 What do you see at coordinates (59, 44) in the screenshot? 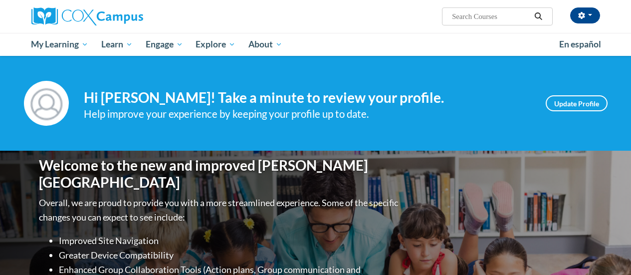
I see `span: My Learning` at bounding box center [59, 44].